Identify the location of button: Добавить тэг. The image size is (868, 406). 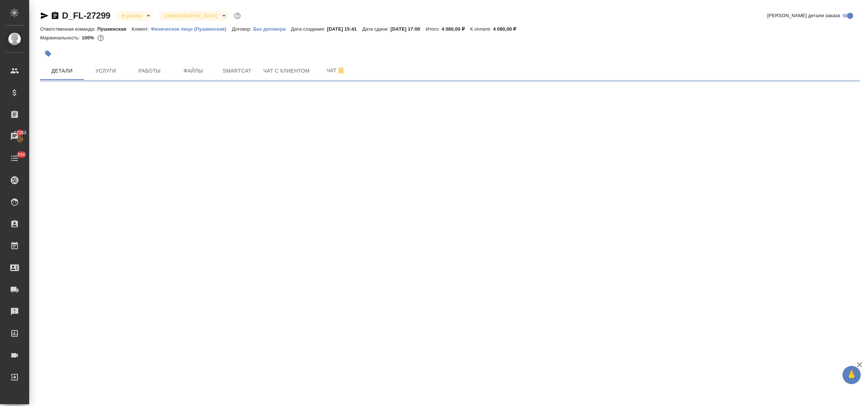
(48, 53).